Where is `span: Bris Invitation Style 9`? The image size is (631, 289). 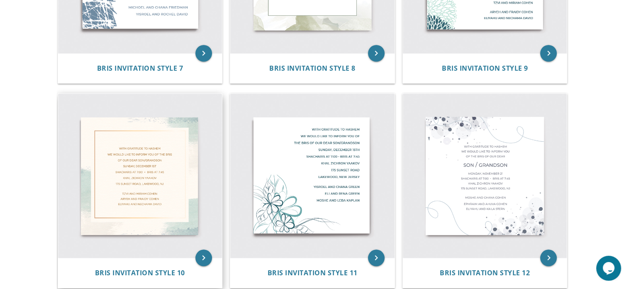 span: Bris Invitation Style 9 is located at coordinates (485, 68).